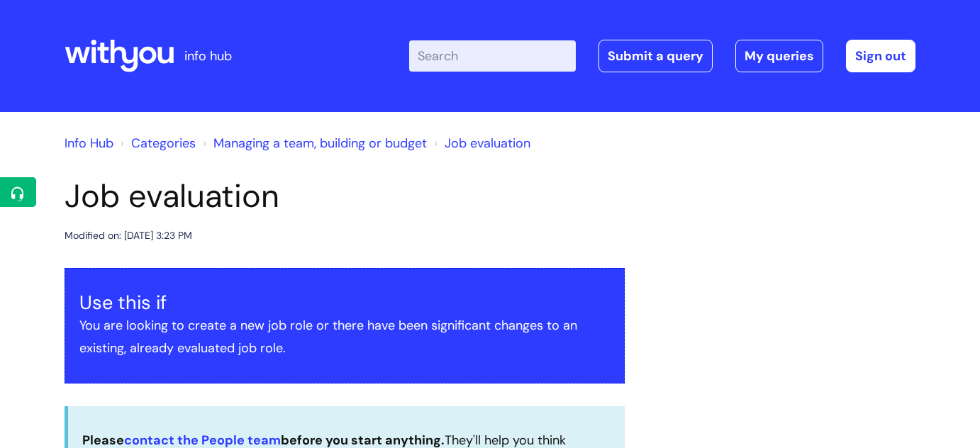  I want to click on a: Categories, so click(163, 144).